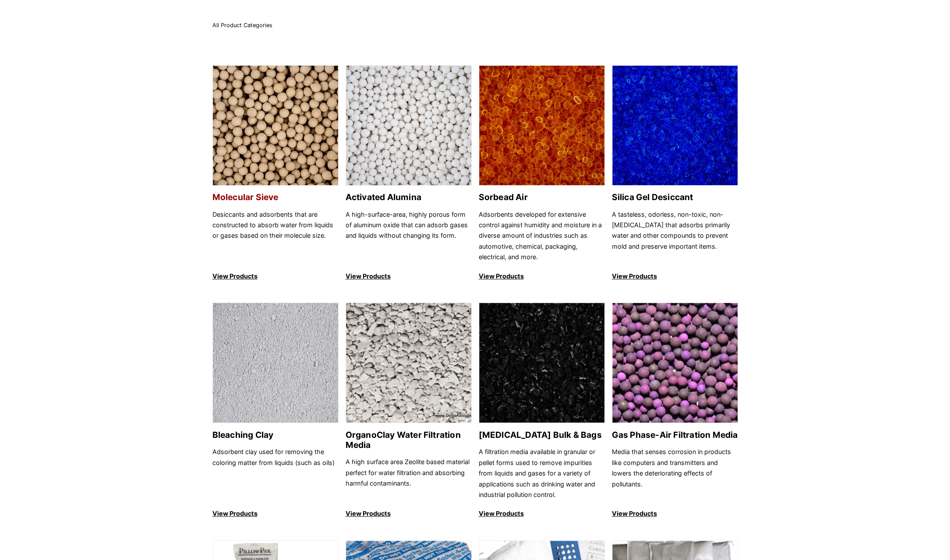 This screenshot has width=950, height=560. I want to click on img: OrganoClay Water Filtration Media, so click(409, 363).